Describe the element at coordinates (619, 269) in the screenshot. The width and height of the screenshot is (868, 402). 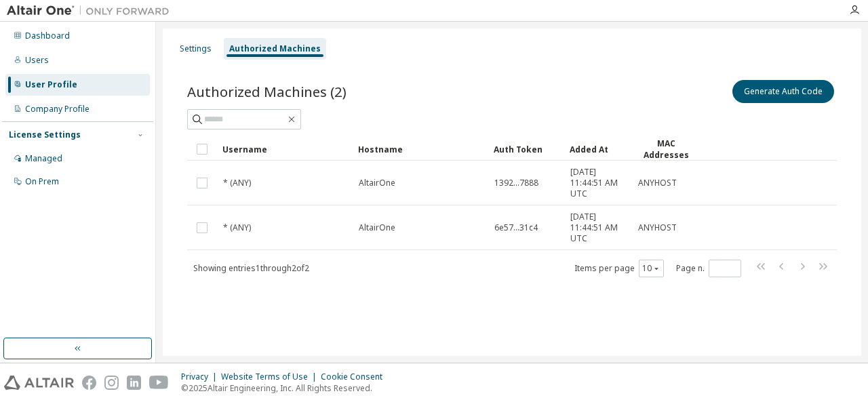
I see `span: Items per page` at that location.